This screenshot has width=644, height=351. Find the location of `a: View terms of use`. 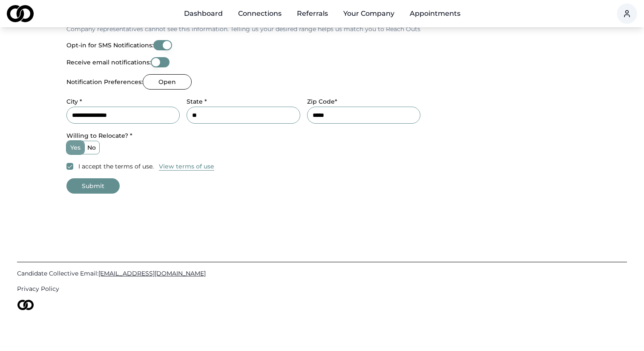

a: View terms of use is located at coordinates (186, 166).